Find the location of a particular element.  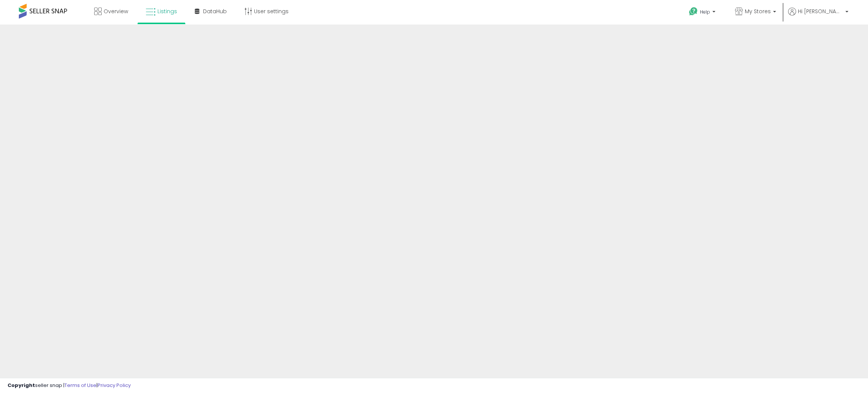

span: My Stores is located at coordinates (758, 12).